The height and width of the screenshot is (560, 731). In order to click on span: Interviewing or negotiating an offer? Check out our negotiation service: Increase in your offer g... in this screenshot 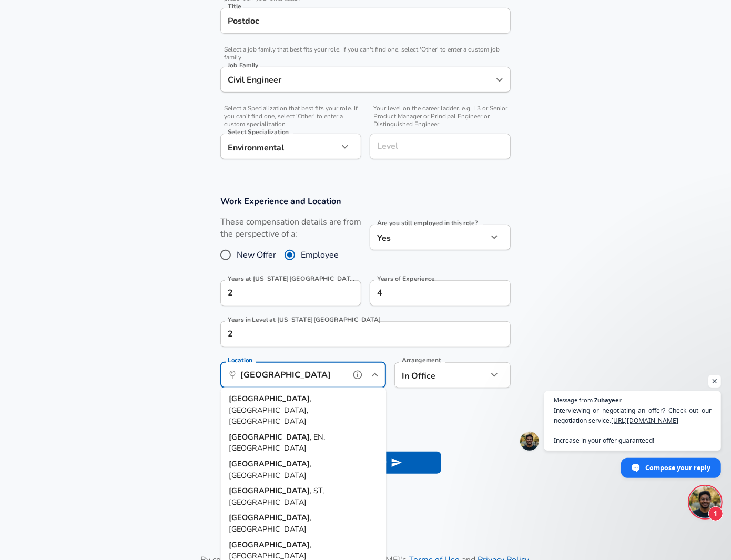, I will do `click(633, 425)`.